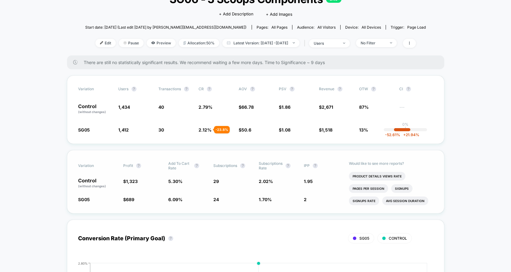 The width and height of the screenshot is (511, 272). I want to click on span: Revenue, so click(326, 89).